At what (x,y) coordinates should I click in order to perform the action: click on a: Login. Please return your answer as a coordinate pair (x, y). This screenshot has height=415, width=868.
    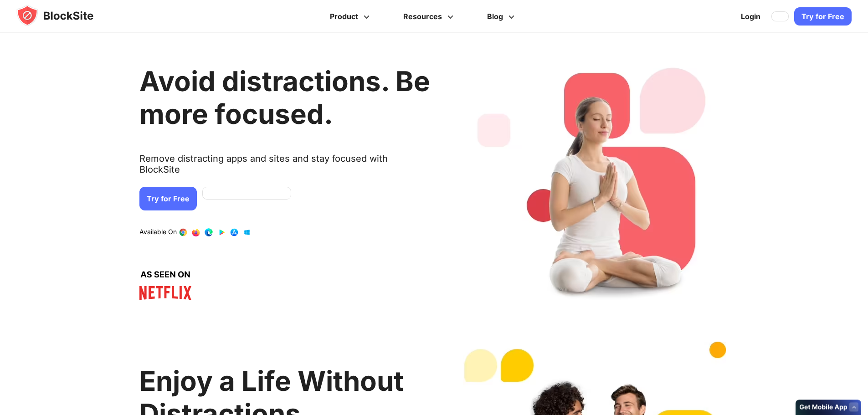
    Looking at the image, I should click on (750, 16).